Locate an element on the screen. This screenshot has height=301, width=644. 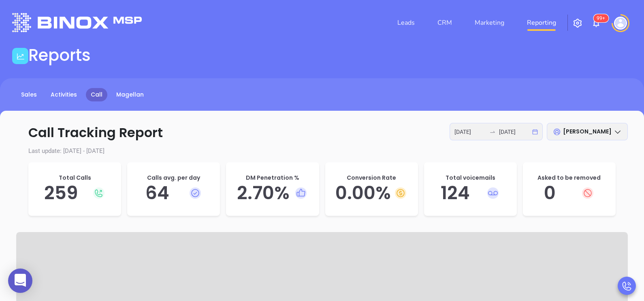
a: Sales is located at coordinates (29, 94).